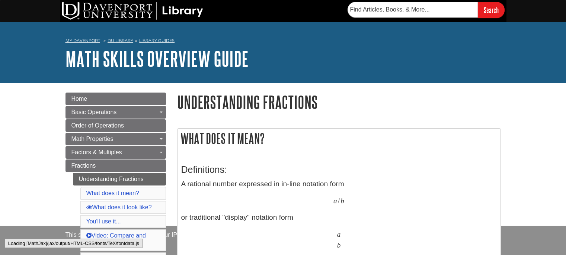  What do you see at coordinates (84, 166) in the screenshot?
I see `span: Fractions` at bounding box center [84, 166].